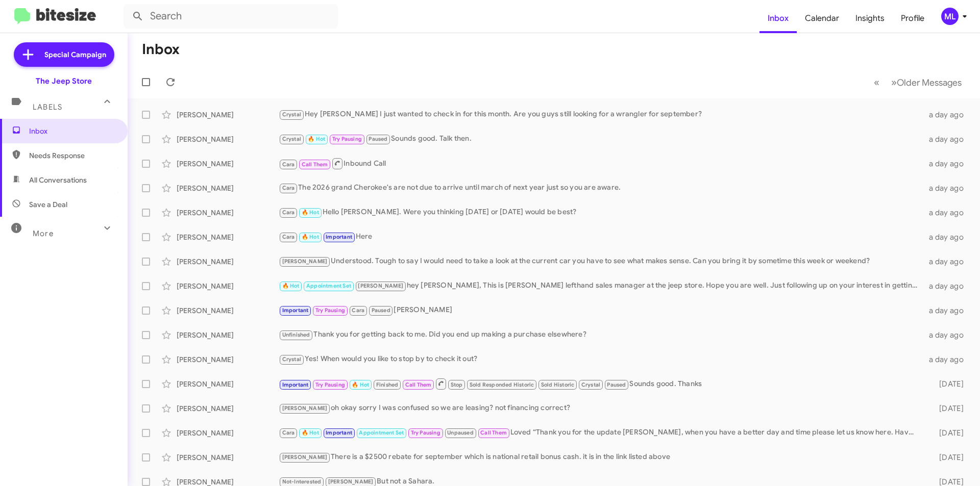  Describe the element at coordinates (869, 18) in the screenshot. I see `a: Insights` at that location.